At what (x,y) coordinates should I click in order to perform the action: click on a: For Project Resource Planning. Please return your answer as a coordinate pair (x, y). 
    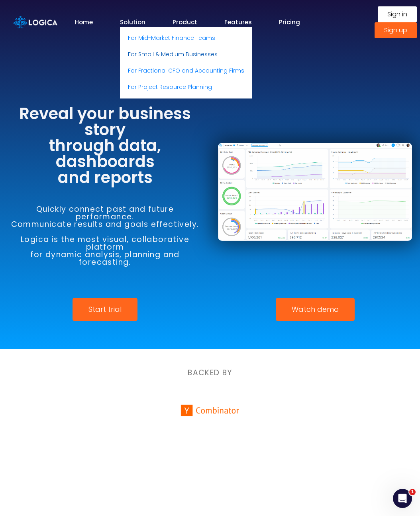
    Looking at the image, I should click on (186, 87).